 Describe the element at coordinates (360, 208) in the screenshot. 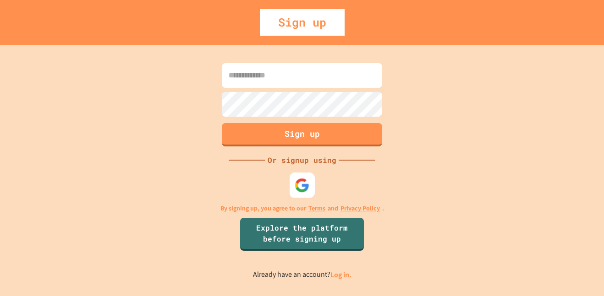

I see `a: Privacy Policy` at that location.